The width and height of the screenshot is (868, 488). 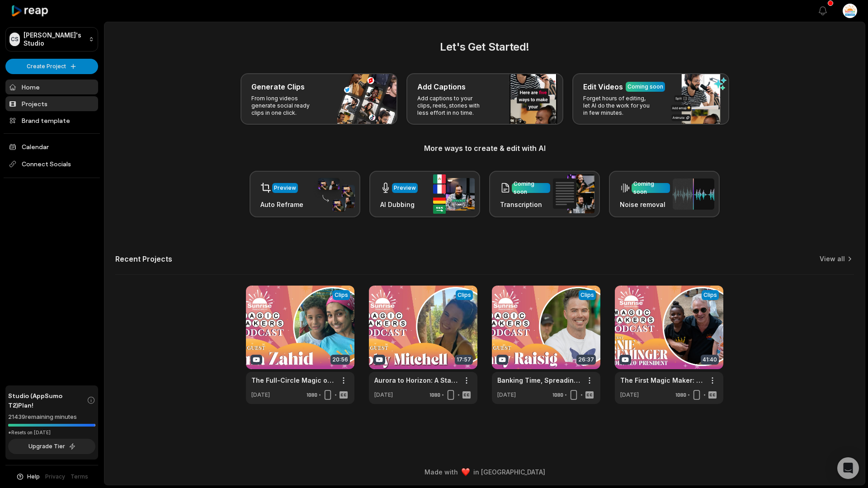 What do you see at coordinates (52, 66) in the screenshot?
I see `button: Create Project` at bounding box center [52, 66].